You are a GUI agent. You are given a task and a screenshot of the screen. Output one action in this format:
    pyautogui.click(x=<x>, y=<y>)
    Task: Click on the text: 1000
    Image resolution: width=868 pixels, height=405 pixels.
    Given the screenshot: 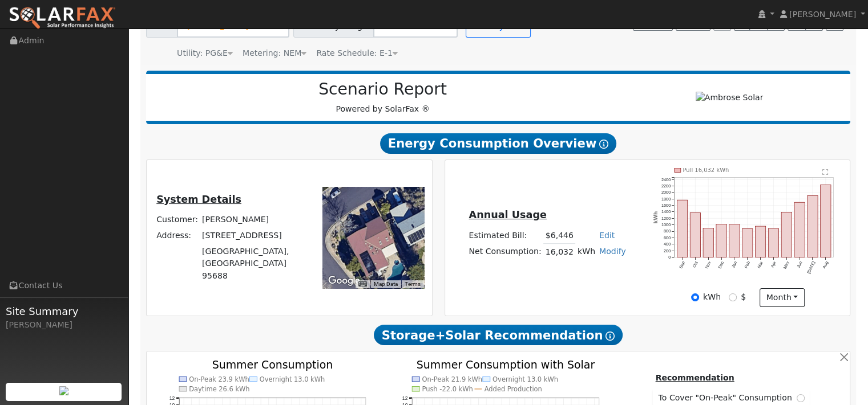 What is the action you would take?
    pyautogui.click(x=666, y=225)
    